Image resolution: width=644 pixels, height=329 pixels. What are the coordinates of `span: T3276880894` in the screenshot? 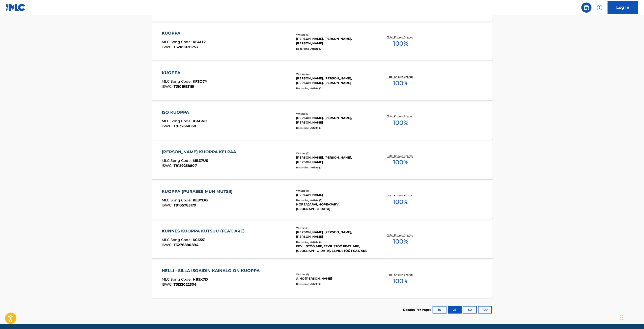 It's located at (186, 245).